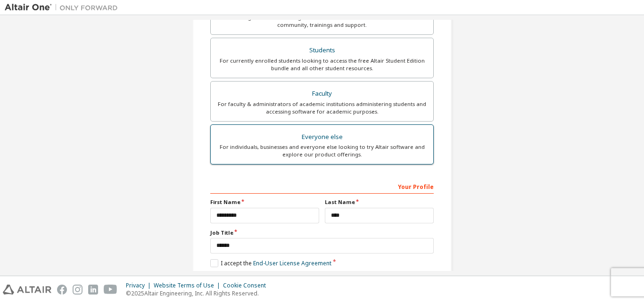 The image size is (644, 303). What do you see at coordinates (379, 202) in the screenshot?
I see `label: Last Name` at bounding box center [379, 202].